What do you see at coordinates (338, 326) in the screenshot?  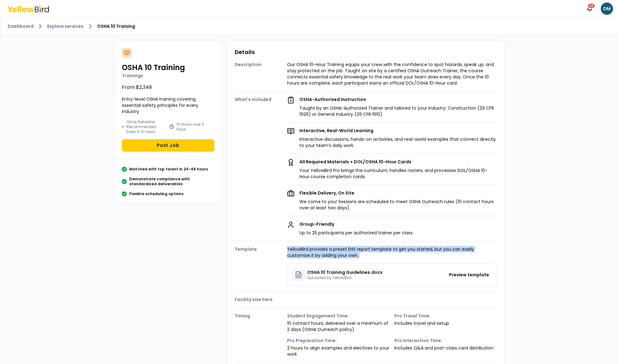 I see `p: 10 contact hours, delivered over a minimum of 2 days (OSHA Outreach policy)` at bounding box center [338, 326].